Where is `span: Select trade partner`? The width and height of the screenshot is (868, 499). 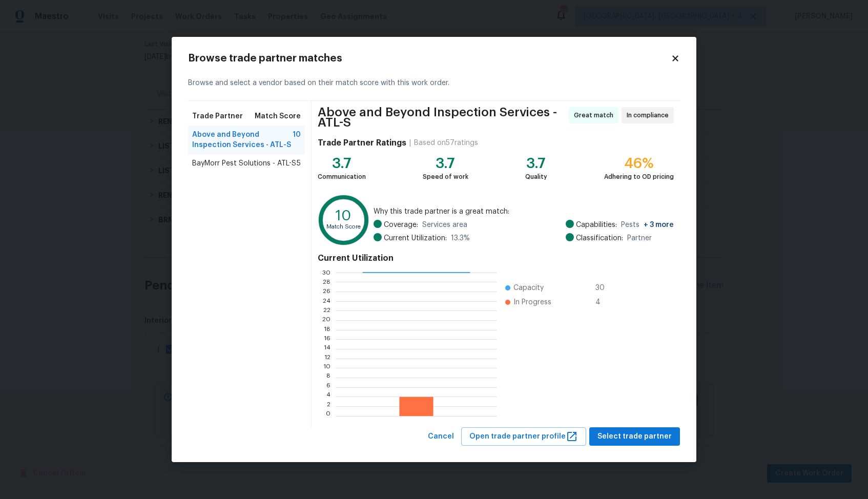
span: Select trade partner is located at coordinates (635, 436).